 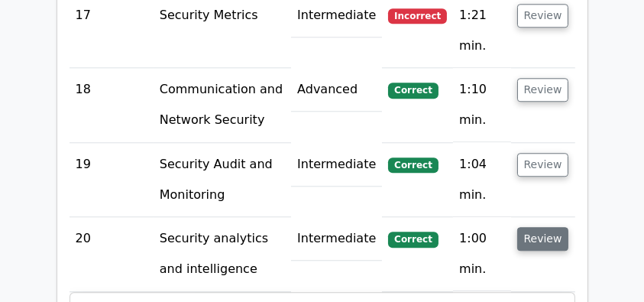 I want to click on td: Communication and Network Security, so click(x=222, y=105).